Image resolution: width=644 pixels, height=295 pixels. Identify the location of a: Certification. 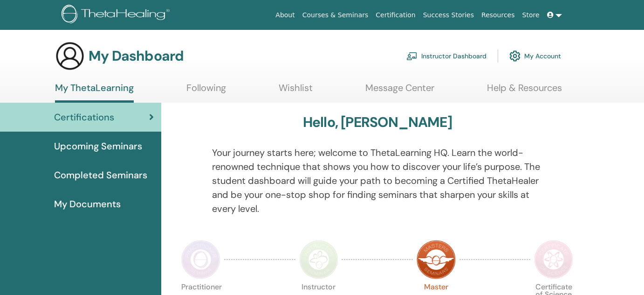
(395, 15).